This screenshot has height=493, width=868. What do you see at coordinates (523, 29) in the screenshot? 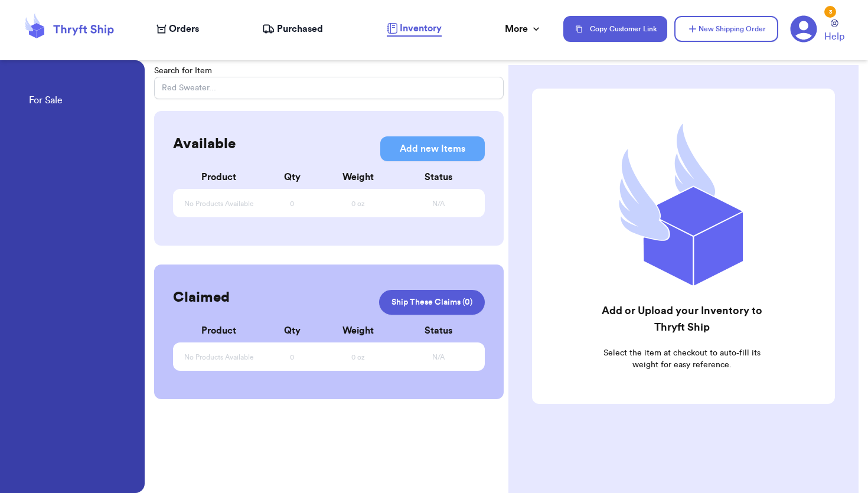
I see `div: More` at bounding box center [523, 29].